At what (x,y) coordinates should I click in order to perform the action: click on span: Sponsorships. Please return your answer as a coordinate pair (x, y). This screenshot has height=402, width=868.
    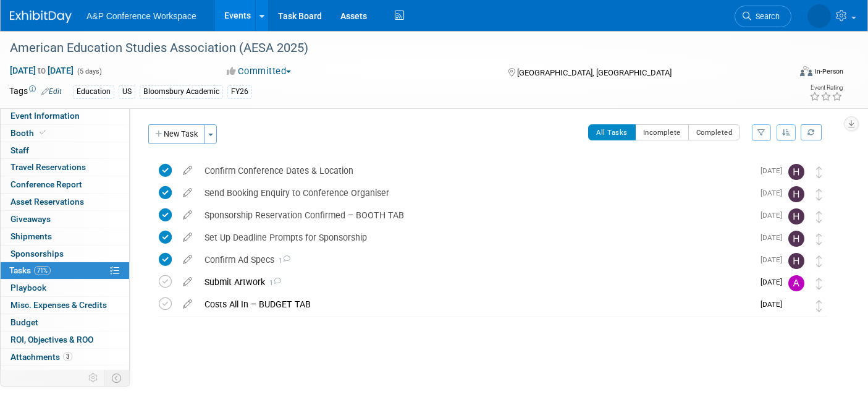
    Looking at the image, I should click on (37, 253).